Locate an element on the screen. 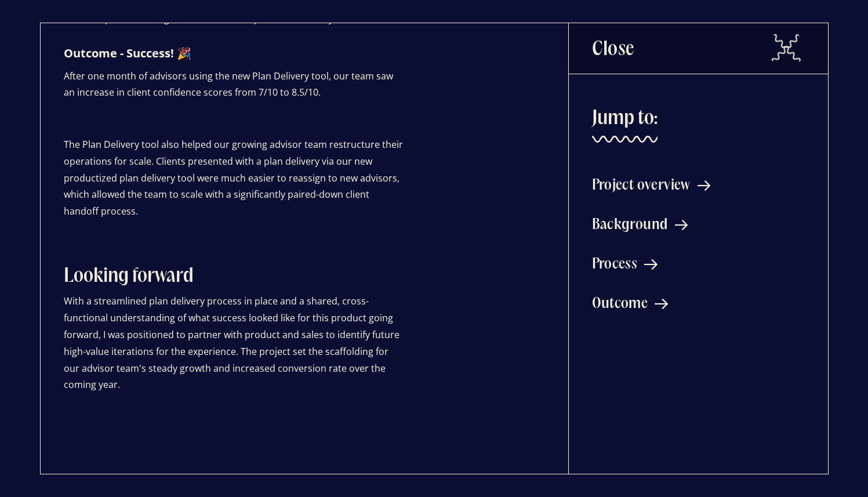 Image resolution: width=868 pixels, height=497 pixels. a: Process is located at coordinates (652, 264).